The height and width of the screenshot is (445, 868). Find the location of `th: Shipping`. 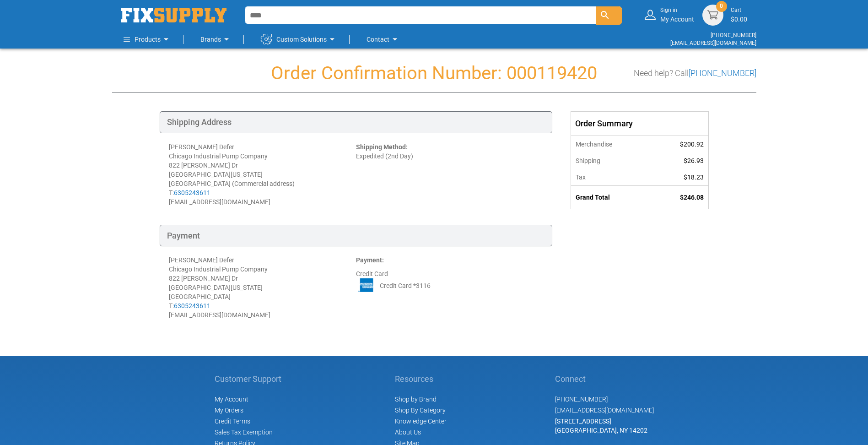

th: Shipping is located at coordinates (611, 160).